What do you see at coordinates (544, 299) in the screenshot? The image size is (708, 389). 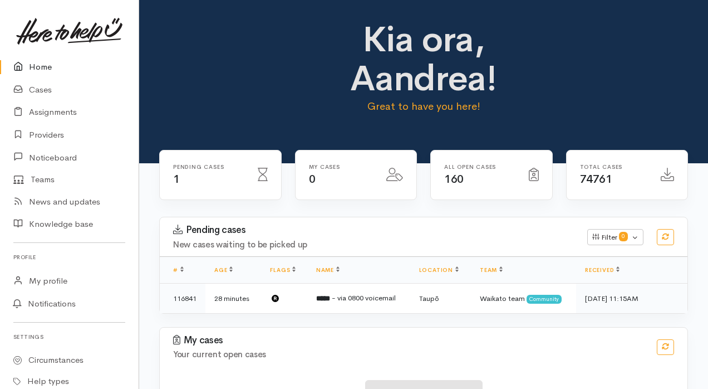 I see `span: Community` at bounding box center [544, 299].